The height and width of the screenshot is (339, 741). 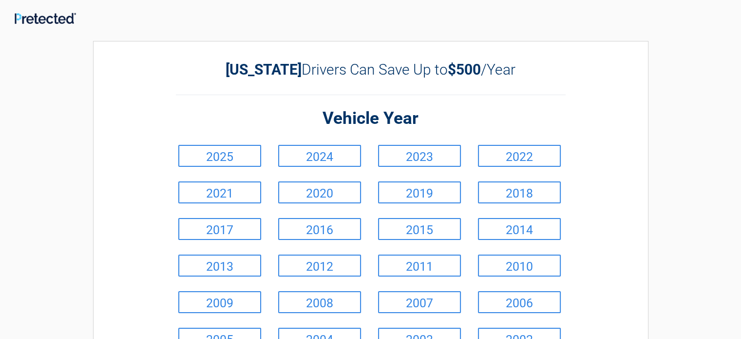 I want to click on a: 2016, so click(x=320, y=228).